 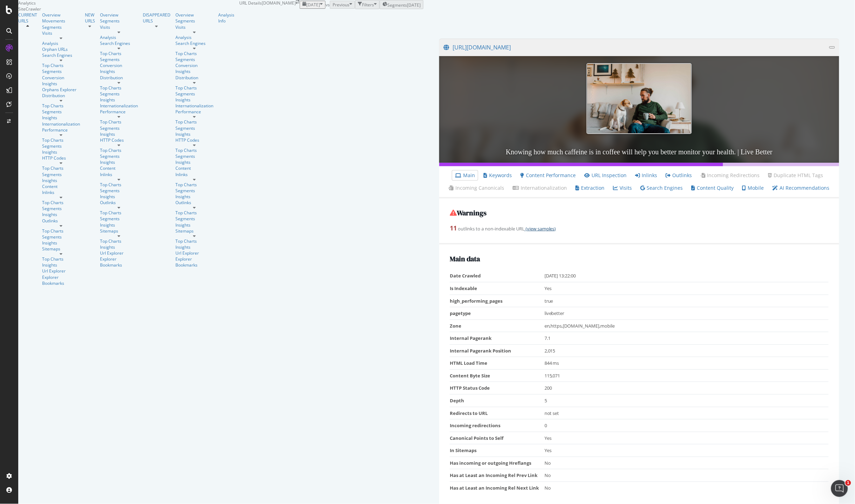 I want to click on td: Yes, so click(x=687, y=450).